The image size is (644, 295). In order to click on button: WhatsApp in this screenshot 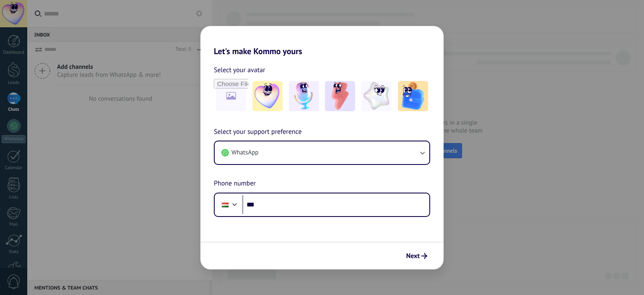, I will do `click(322, 152)`.